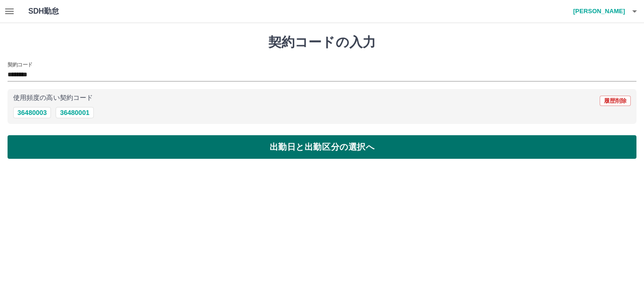  Describe the element at coordinates (32, 113) in the screenshot. I see `button: 36480003` at that location.